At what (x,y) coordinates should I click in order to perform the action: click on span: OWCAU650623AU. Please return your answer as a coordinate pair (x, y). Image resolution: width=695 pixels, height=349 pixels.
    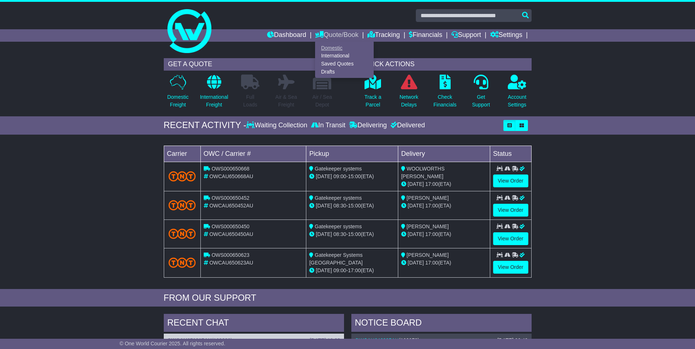
    Looking at the image, I should click on (231, 263).